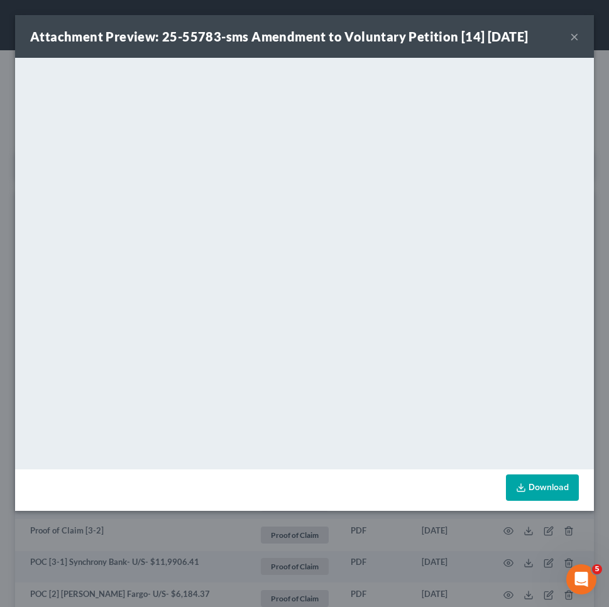  What do you see at coordinates (597, 569) in the screenshot?
I see `span: 5` at bounding box center [597, 569].